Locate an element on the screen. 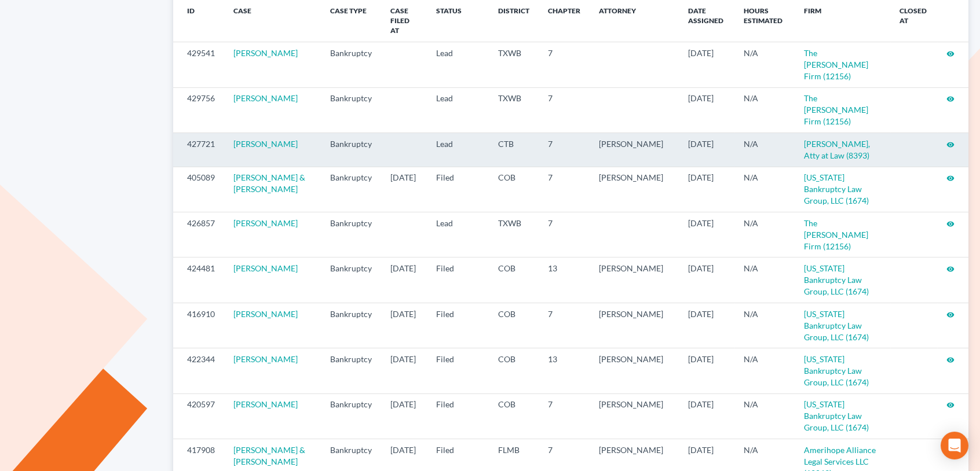  td: 429541 is located at coordinates (199, 65).